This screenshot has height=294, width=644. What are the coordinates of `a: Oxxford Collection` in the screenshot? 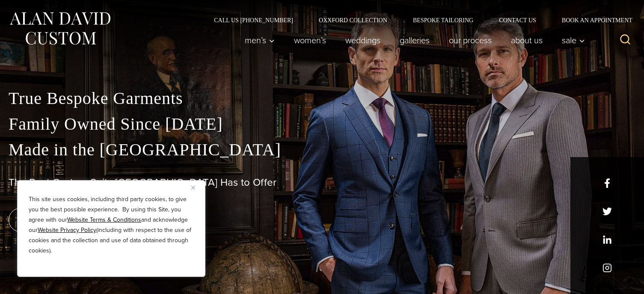 It's located at (353, 20).